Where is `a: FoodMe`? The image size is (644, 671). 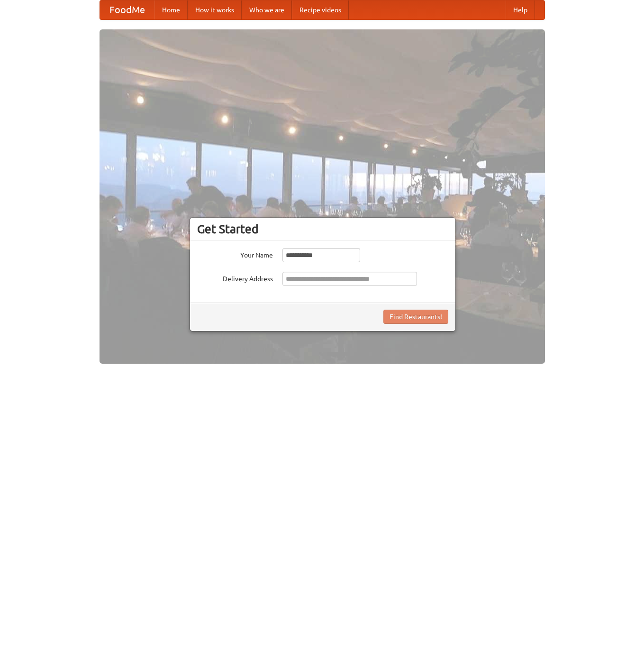 a: FoodMe is located at coordinates (127, 10).